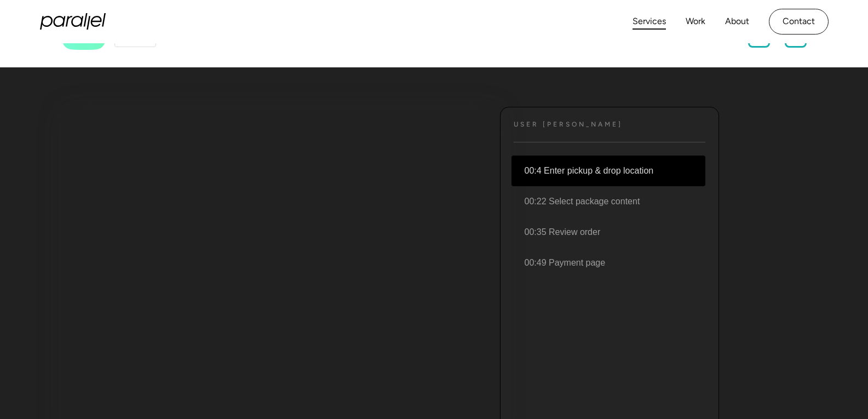 This screenshot has height=419, width=868. I want to click on li: 00:4 Enter pickup & drop location, so click(608, 171).